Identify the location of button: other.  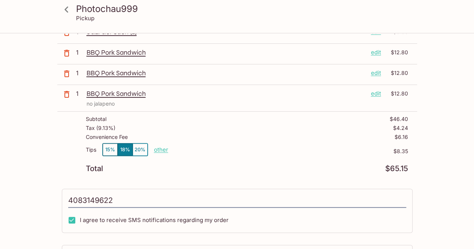
(161, 150).